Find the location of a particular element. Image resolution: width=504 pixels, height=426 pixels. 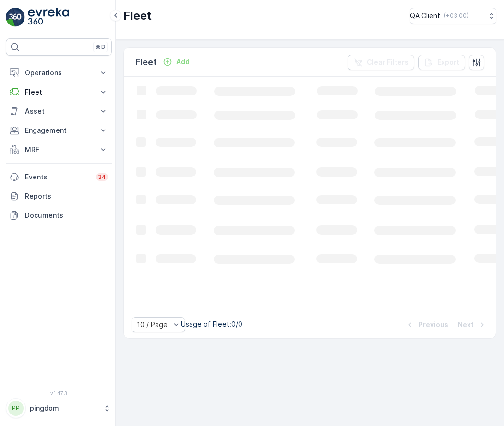

img: logo is located at coordinates (16, 18).